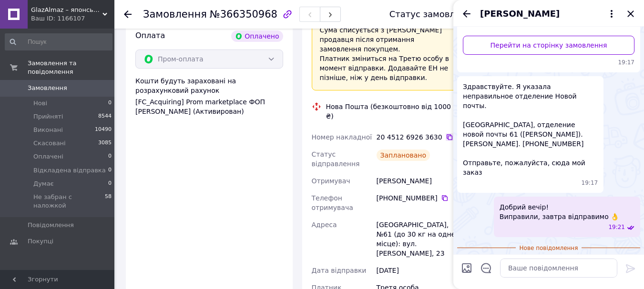  Describe the element at coordinates (48, 130) in the screenshot. I see `span: Виконані` at that location.